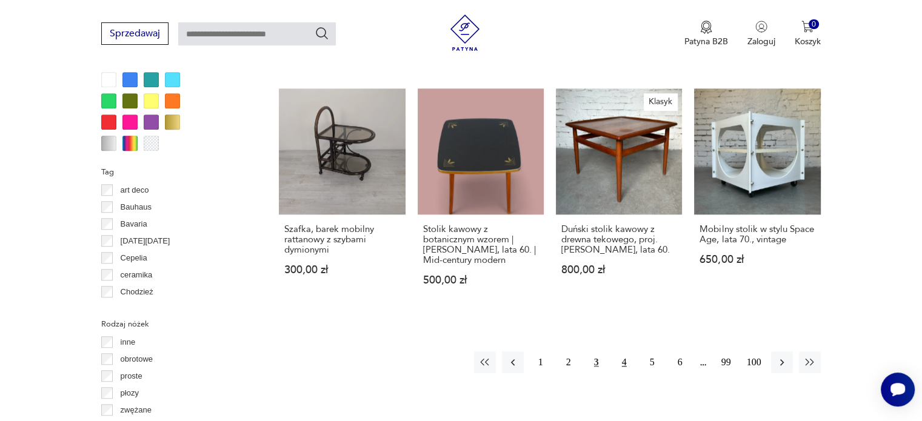  I want to click on img: Patyna - sklep z meblami i dekoracjami vintage, so click(465, 33).